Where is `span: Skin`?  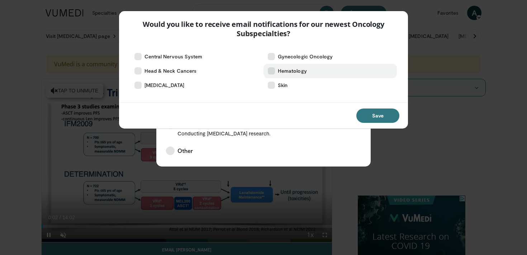
span: Skin is located at coordinates (282, 85).